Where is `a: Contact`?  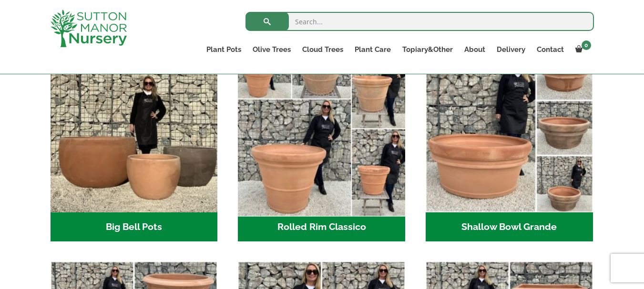 a: Contact is located at coordinates (551, 49).